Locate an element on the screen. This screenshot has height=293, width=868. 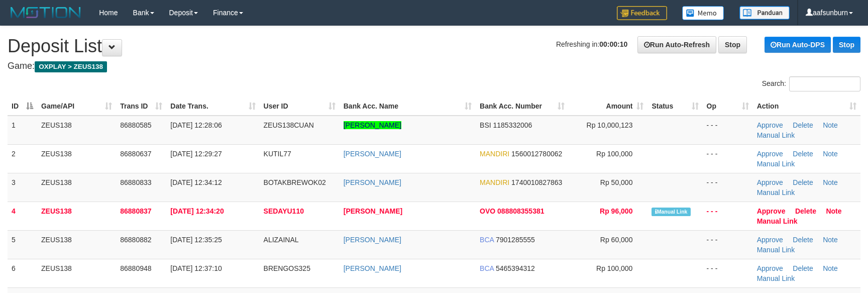
span: KUTIL77 is located at coordinates (277, 154).